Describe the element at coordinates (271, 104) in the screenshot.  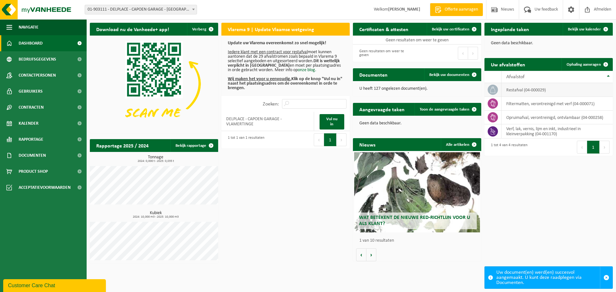
I see `label: Zoeken:` at that location.